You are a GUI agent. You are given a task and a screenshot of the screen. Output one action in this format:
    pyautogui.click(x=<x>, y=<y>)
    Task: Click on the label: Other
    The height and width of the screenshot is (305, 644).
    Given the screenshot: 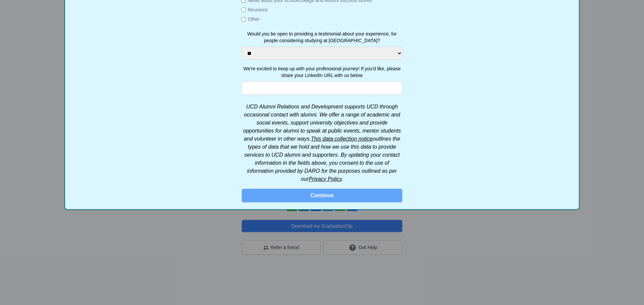 What is the action you would take?
    pyautogui.click(x=254, y=19)
    